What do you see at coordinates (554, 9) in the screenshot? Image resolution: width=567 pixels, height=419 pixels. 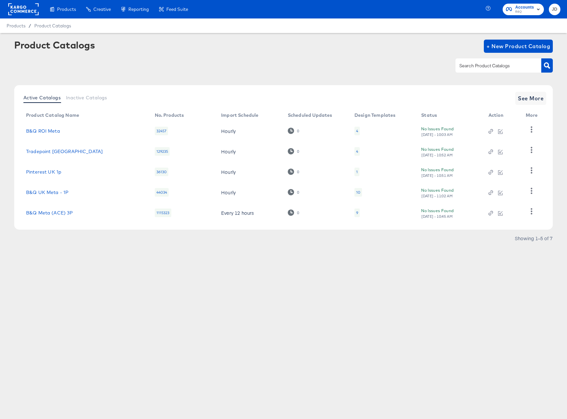 I see `span: JD` at bounding box center [554, 9].